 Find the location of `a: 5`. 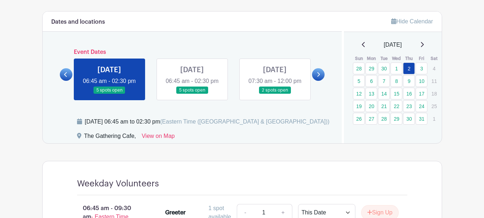

a: 5 is located at coordinates (359, 81).